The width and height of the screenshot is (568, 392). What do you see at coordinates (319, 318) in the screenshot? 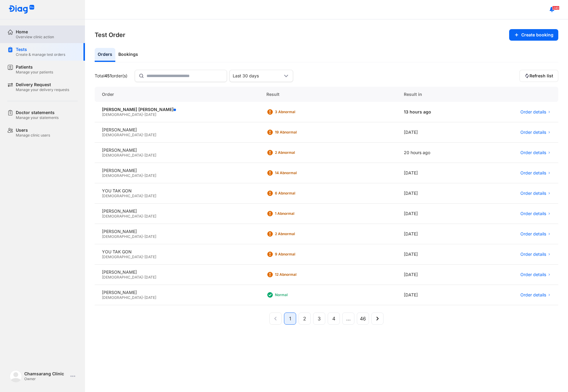
I see `button: 3` at bounding box center [319, 318].